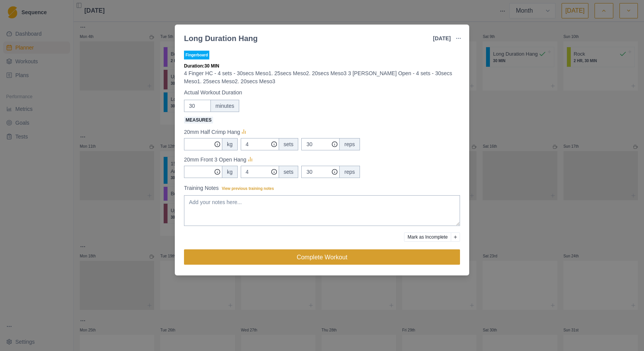 Image resolution: width=644 pixels, height=351 pixels. Describe the element at coordinates (248, 188) in the screenshot. I see `span: View previous training notes` at that location.